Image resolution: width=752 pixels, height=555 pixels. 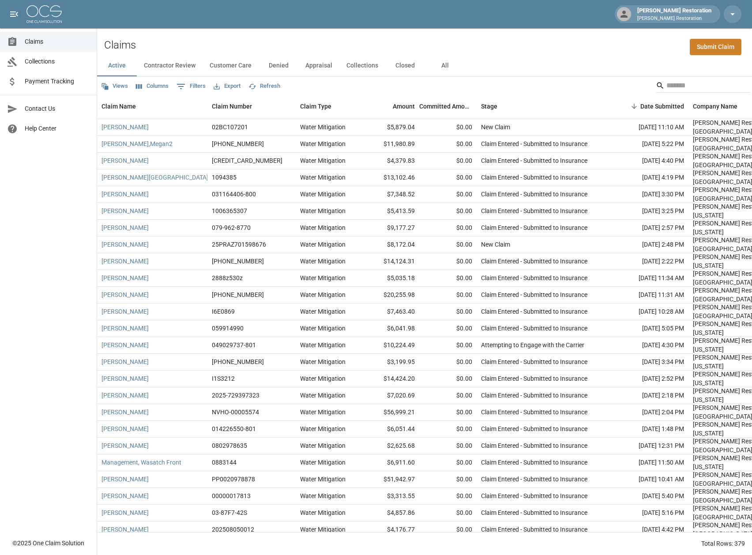 I want to click on div: $7,348.52, so click(x=391, y=195).